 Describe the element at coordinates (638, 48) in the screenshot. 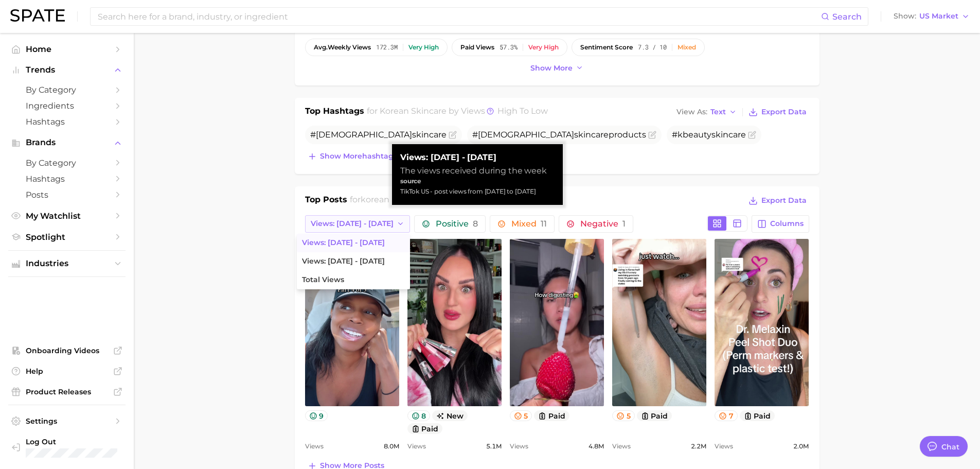

I see `button: sentiment score7.3 / 10Mixed` at that location.